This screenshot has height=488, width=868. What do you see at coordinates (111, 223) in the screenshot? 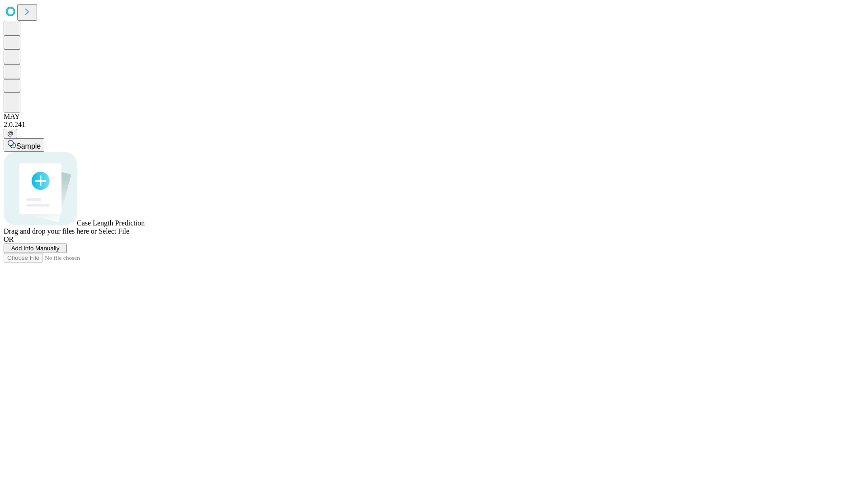
I see `span: Case Length Prediction` at bounding box center [111, 223].